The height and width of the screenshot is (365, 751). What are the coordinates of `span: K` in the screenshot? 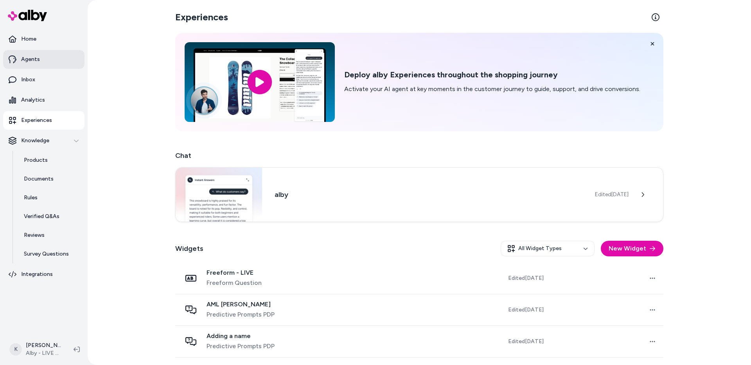 It's located at (16, 350).